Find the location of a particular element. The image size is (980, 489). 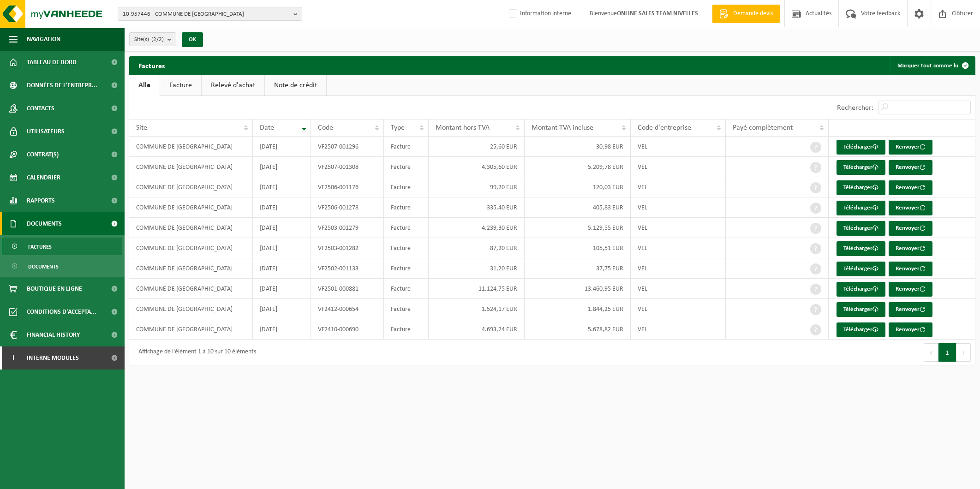

span: Calendrier is located at coordinates (43, 178).